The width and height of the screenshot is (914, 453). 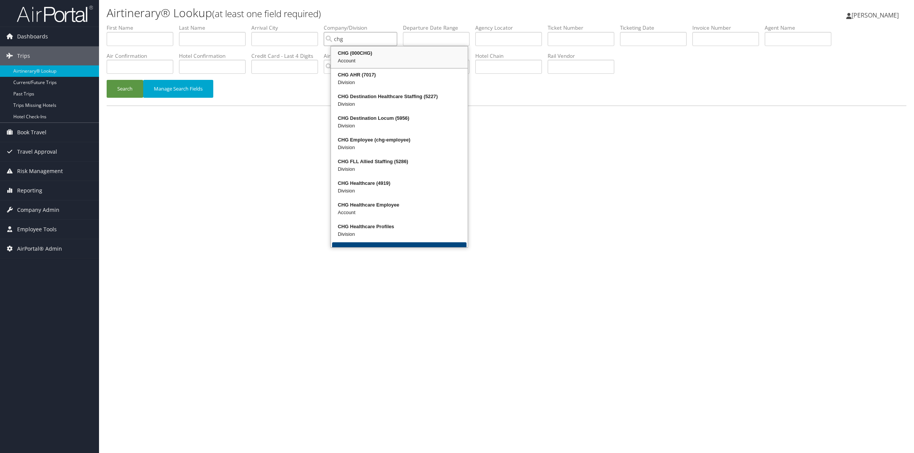 I want to click on label: Hotel Chain, so click(x=511, y=56).